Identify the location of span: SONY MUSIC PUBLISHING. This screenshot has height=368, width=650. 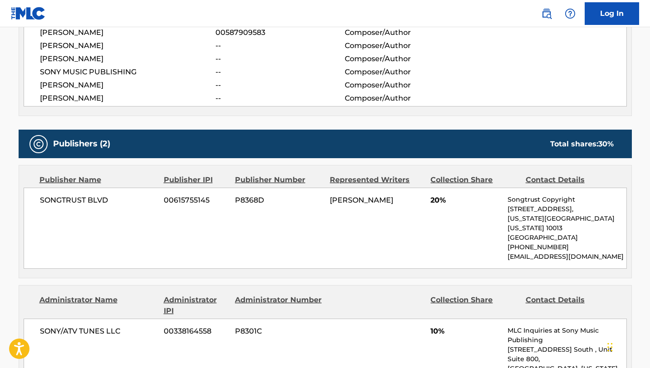
(128, 72).